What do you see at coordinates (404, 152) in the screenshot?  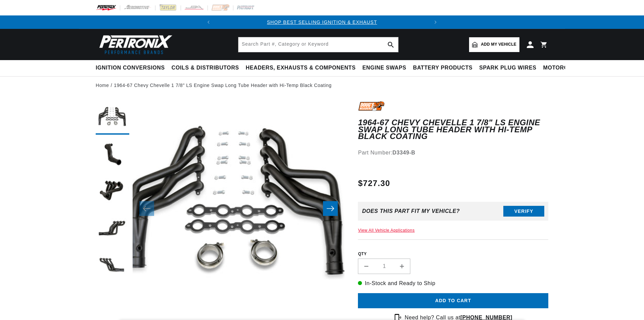 I see `strong: D3349-B` at bounding box center [404, 152].